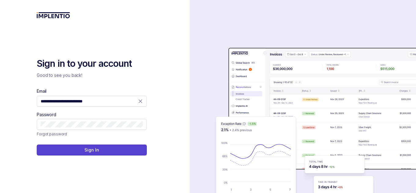 Image resolution: width=416 pixels, height=193 pixels. What do you see at coordinates (46, 115) in the screenshot?
I see `label: Password` at bounding box center [46, 115].